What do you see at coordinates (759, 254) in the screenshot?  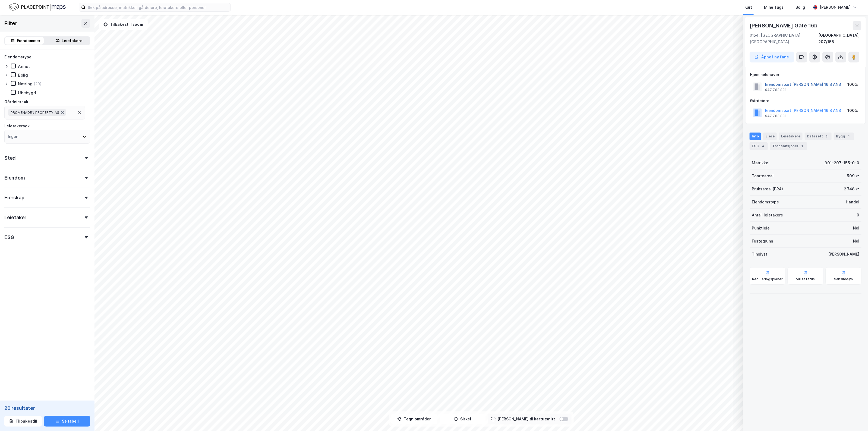 I see `div: Tinglyst` at bounding box center [759, 254].